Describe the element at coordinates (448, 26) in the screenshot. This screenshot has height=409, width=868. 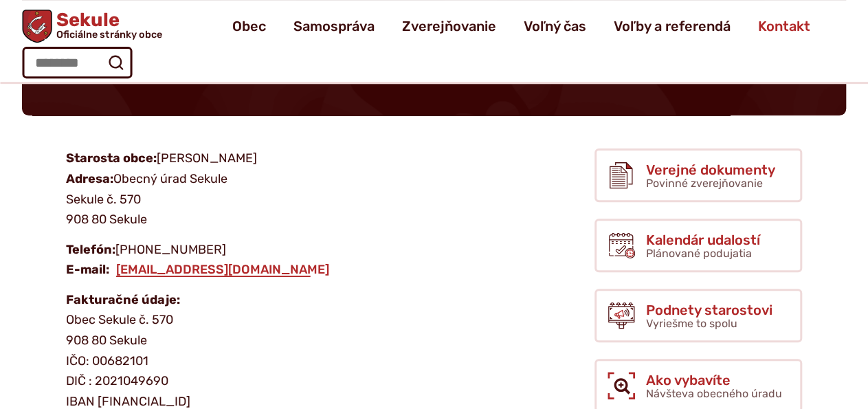
I see `span: Zverejňovanie` at that location.